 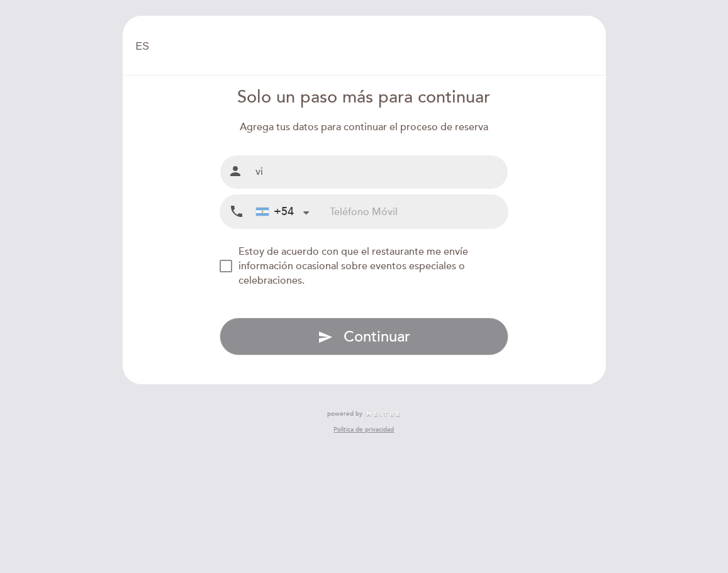 I want to click on a: powered by, so click(x=364, y=414).